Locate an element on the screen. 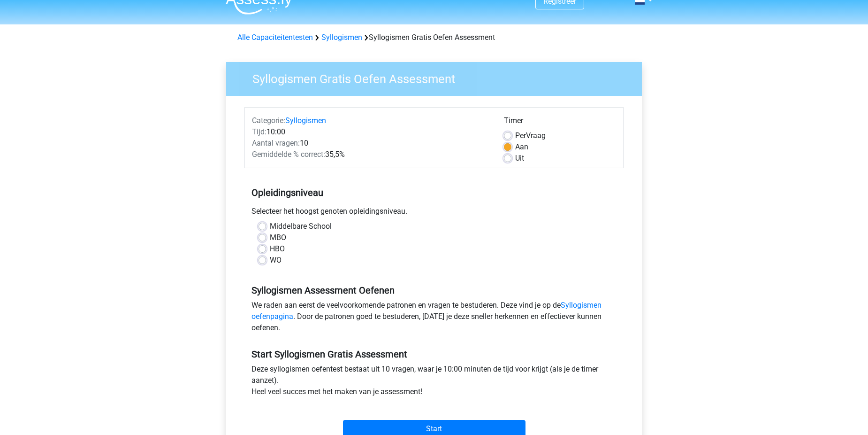 This screenshot has width=868, height=435. label: HBO is located at coordinates (277, 248).